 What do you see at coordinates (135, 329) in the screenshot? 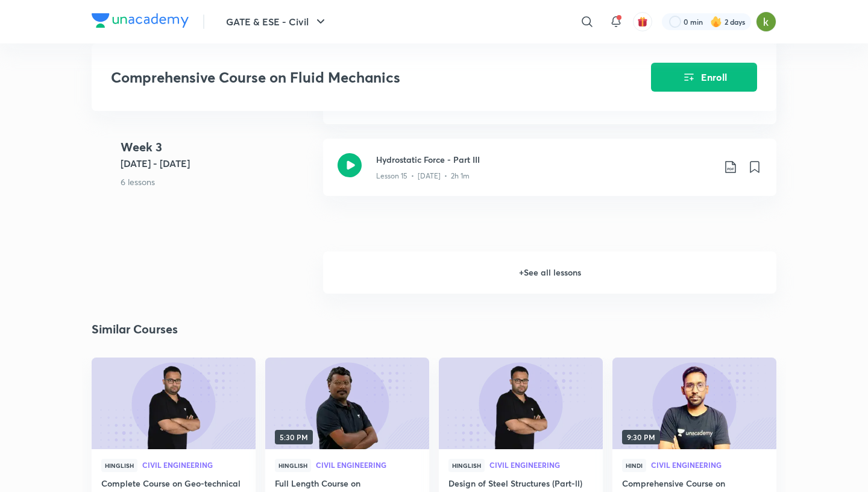
I see `h2: Similar Courses` at bounding box center [135, 329].